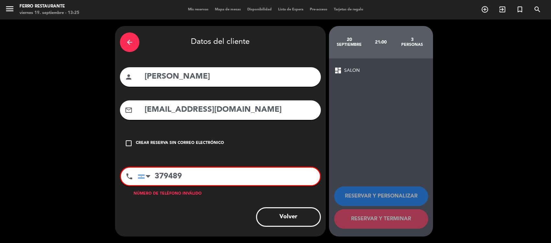 The width and height of the screenshot is (551, 243). Describe the element at coordinates (230, 77) in the screenshot. I see `input: Nombre del cliente` at that location.